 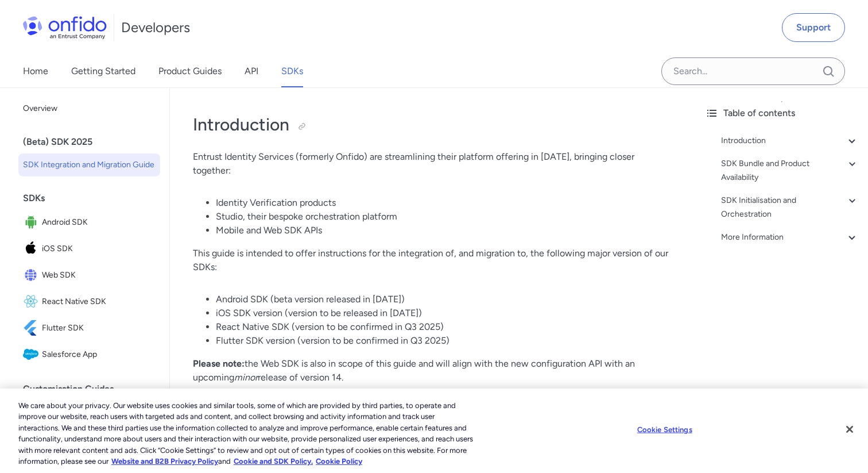 I want to click on img: IconiOS SDK, so click(x=32, y=249).